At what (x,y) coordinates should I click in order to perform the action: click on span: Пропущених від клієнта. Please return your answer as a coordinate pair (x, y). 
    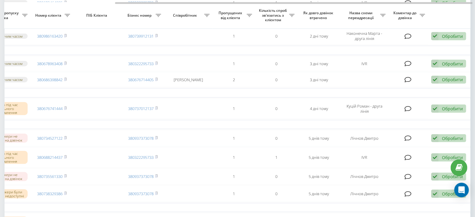
    Looking at the image, I should click on (231, 15).